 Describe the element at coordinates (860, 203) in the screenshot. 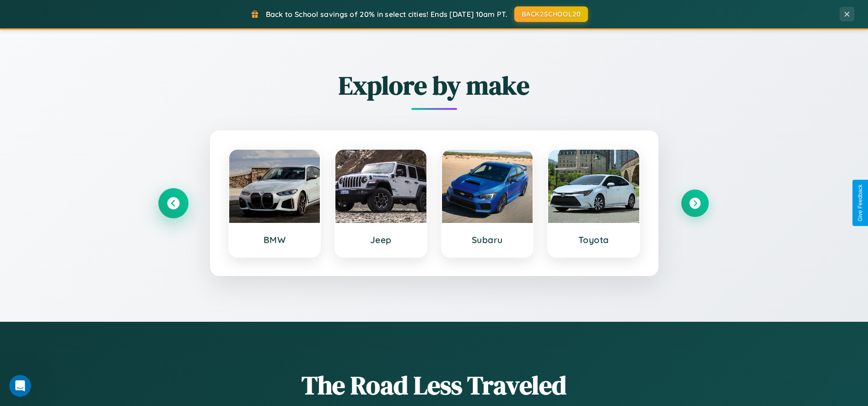

I see `div: Give Feedback` at that location.